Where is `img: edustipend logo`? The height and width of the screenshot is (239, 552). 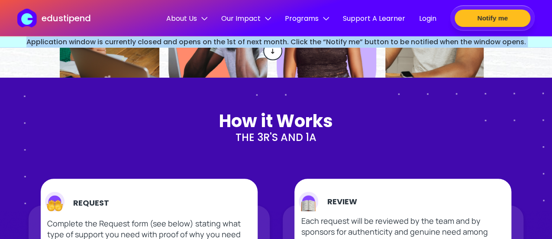 img: edustipend logo is located at coordinates (29, 18).